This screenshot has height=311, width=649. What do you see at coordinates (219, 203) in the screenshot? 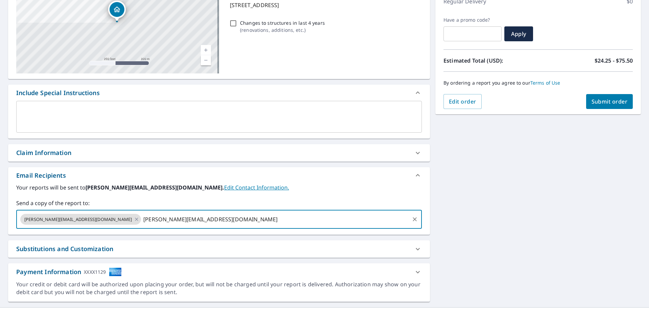
I see `label: Send a copy of the report to:` at bounding box center [219, 203].